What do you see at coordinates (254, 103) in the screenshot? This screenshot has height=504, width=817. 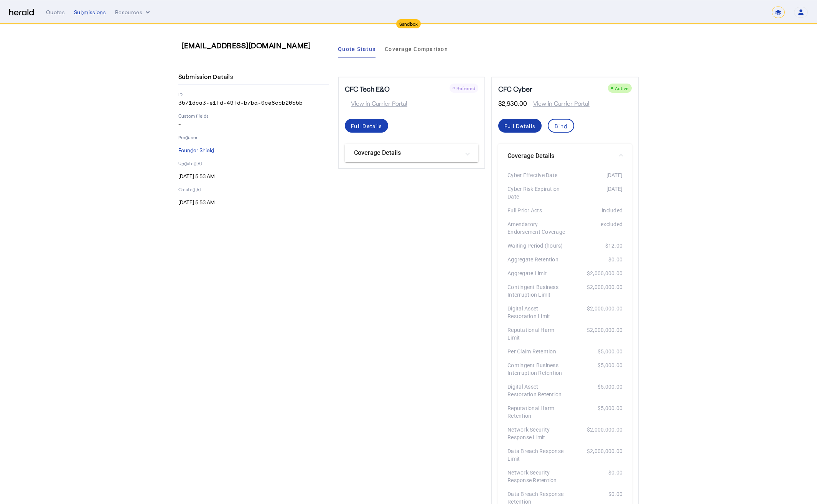 I see `p: 3571dca3-e1fd-49fd-b7ba-0ce8ccb2055b` at bounding box center [254, 103].